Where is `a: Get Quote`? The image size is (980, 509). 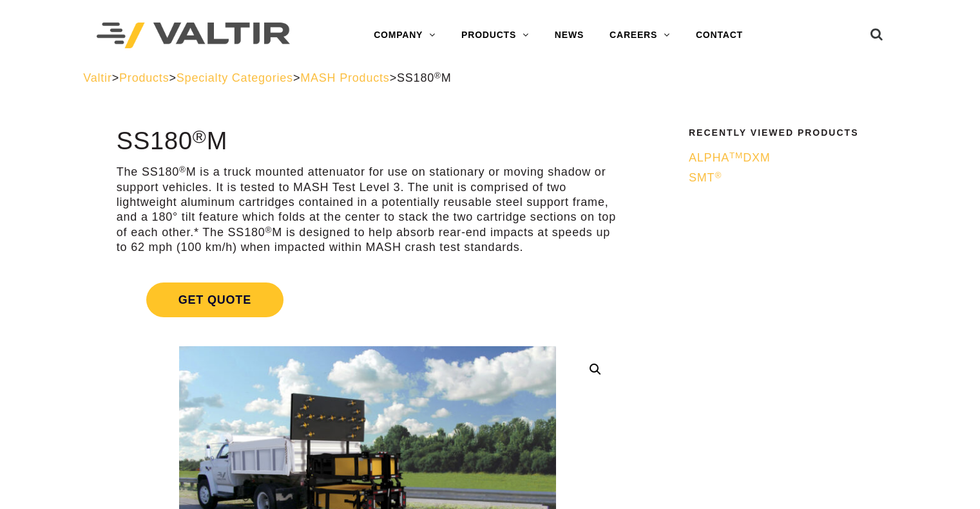 a: Get Quote is located at coordinates (367, 300).